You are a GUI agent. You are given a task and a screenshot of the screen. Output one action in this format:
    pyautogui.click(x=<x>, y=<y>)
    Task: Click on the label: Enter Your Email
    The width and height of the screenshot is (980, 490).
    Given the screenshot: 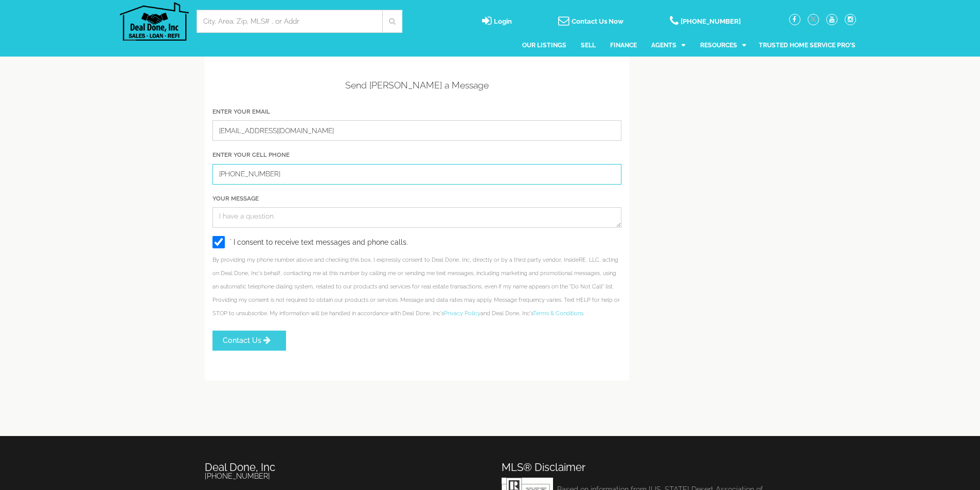 What is the action you would take?
    pyautogui.click(x=241, y=112)
    